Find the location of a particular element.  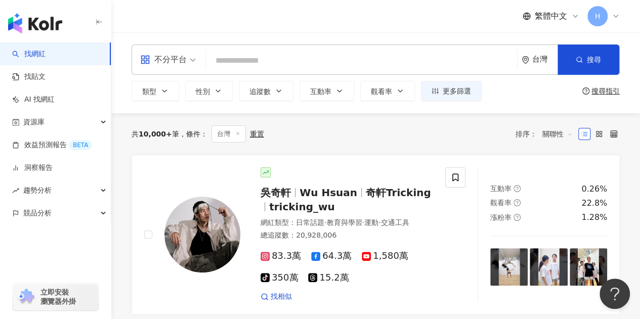

span: rise is located at coordinates (16, 191).